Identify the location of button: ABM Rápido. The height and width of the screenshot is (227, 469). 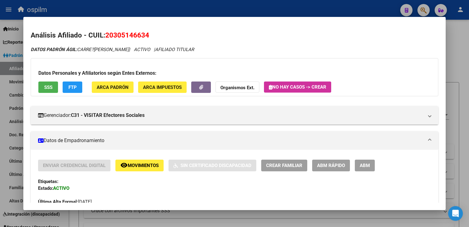
(331, 165).